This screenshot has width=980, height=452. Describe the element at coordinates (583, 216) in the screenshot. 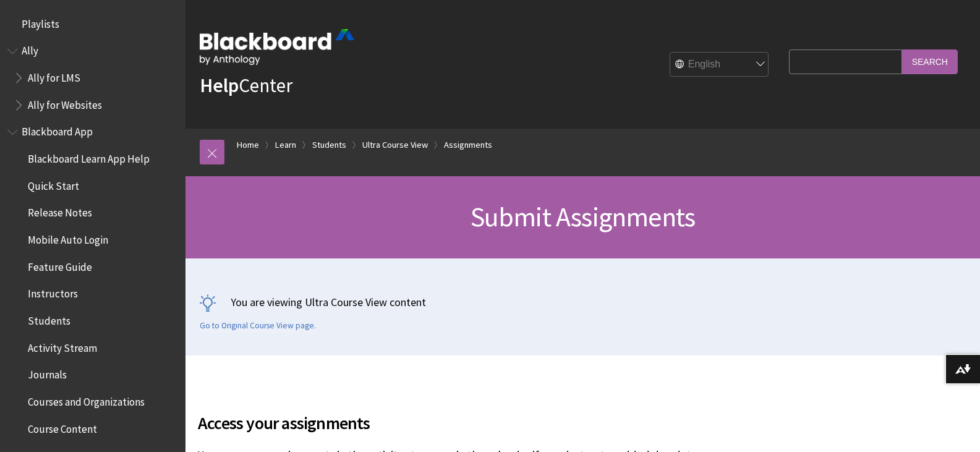

I see `span: Submit Assignments` at that location.